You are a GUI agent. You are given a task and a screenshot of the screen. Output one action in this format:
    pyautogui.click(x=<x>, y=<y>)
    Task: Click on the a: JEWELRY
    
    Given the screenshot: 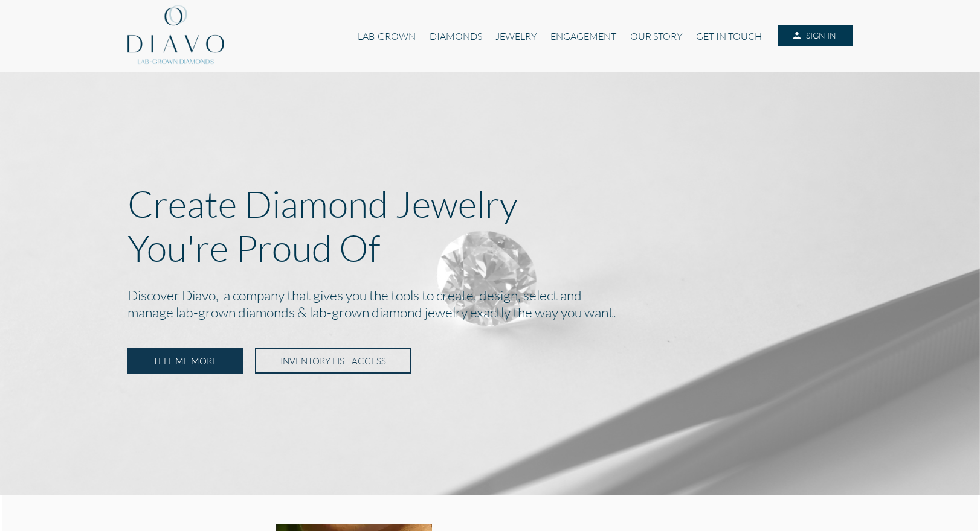 What is the action you would take?
    pyautogui.click(x=516, y=36)
    